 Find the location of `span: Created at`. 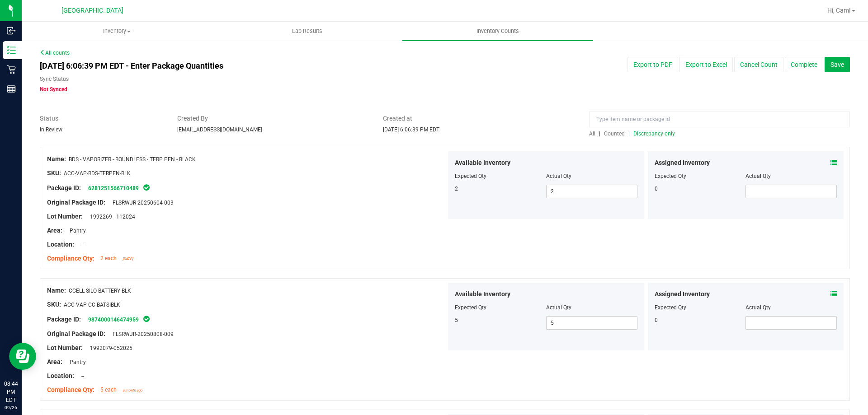

span: Created at is located at coordinates (479, 118).